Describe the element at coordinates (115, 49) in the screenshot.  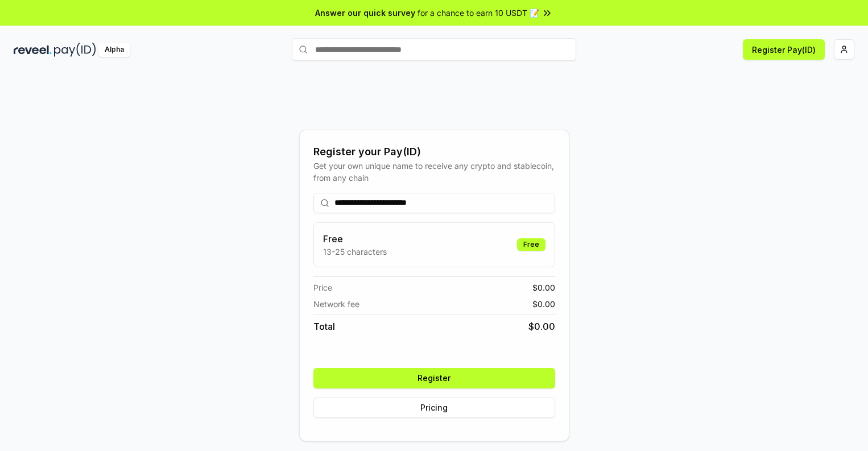
I see `div: Alpha` at that location.